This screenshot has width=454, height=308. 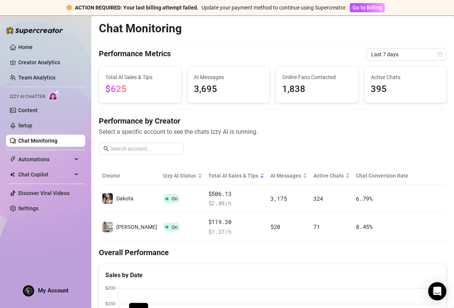 I want to click on span: $ 2.89 /h, so click(x=236, y=203).